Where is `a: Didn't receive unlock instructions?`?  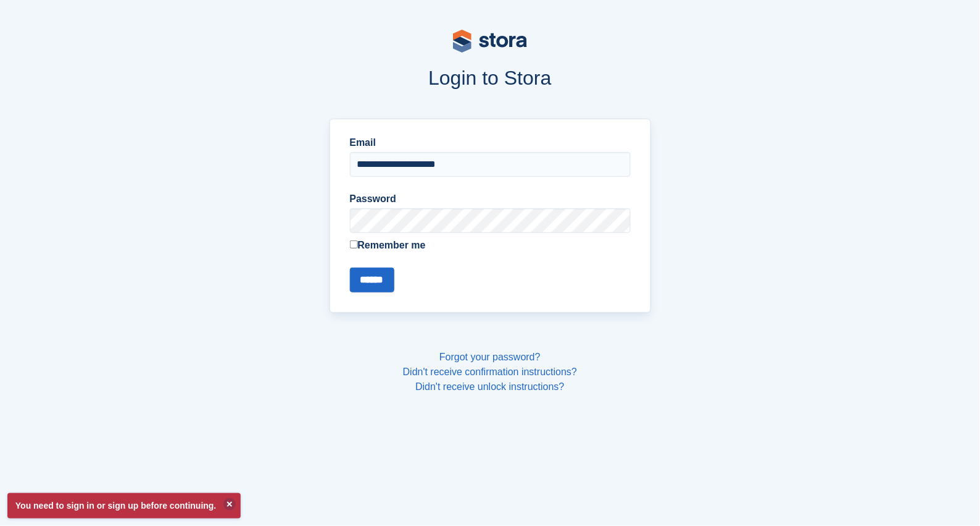
a: Didn't receive unlock instructions? is located at coordinates (490, 386).